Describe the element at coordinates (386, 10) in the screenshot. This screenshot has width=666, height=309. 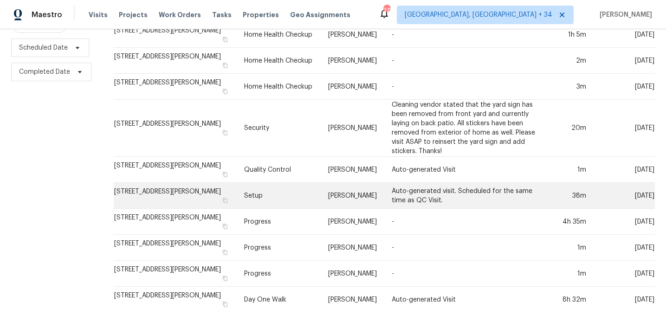
I see `div: 375` at that location.